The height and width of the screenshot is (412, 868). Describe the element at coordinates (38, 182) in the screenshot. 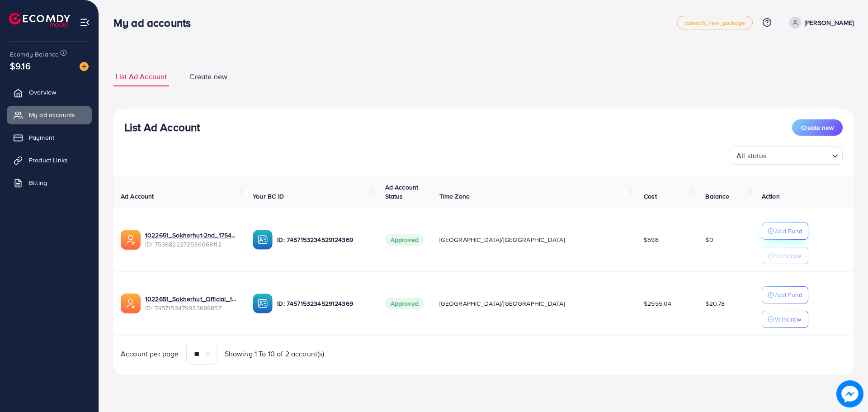

I see `span: Billing` at that location.